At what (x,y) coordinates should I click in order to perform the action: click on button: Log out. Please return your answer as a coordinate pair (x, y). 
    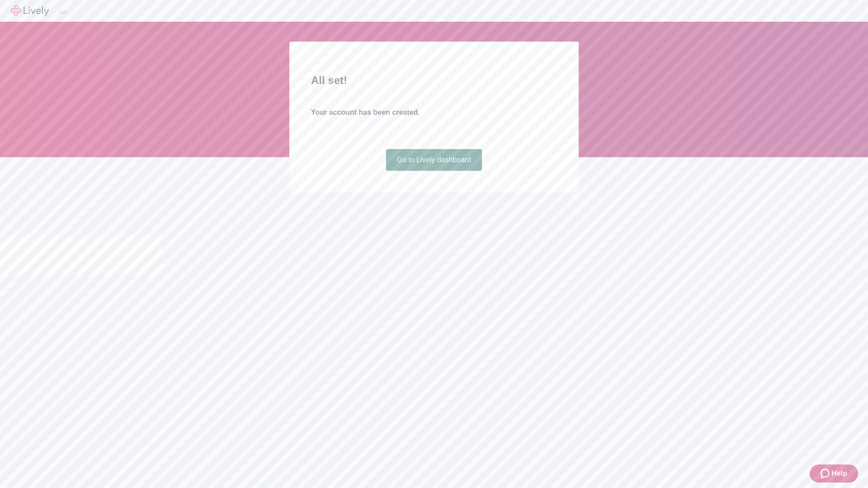
    Looking at the image, I should click on (63, 13).